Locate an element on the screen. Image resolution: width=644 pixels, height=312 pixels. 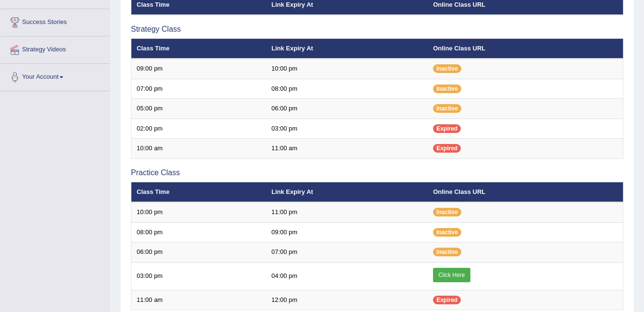
a: Success Stories is located at coordinates (55, 21).